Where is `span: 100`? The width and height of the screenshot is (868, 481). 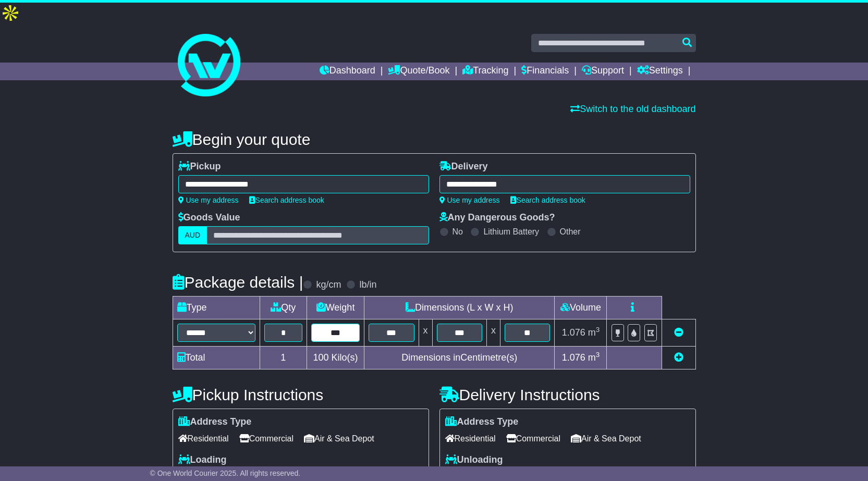 span: 100 is located at coordinates (321, 357).